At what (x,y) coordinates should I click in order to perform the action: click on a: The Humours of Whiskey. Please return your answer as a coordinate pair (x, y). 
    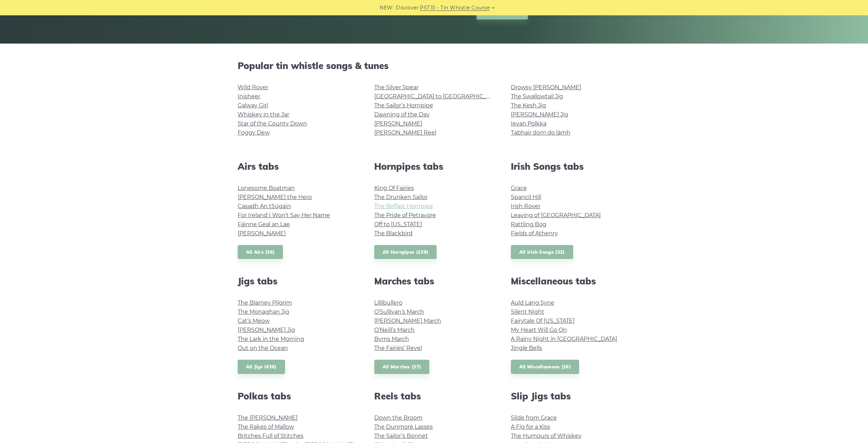
    Looking at the image, I should click on (546, 435).